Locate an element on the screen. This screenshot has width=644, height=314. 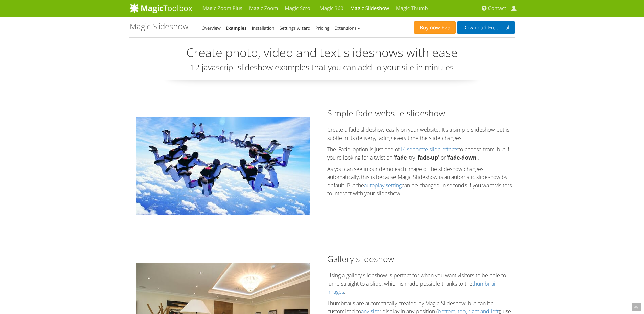
a: Extensions is located at coordinates (347, 28).